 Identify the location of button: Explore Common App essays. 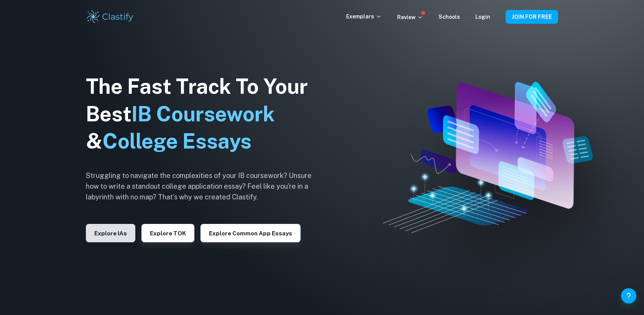
(250, 234).